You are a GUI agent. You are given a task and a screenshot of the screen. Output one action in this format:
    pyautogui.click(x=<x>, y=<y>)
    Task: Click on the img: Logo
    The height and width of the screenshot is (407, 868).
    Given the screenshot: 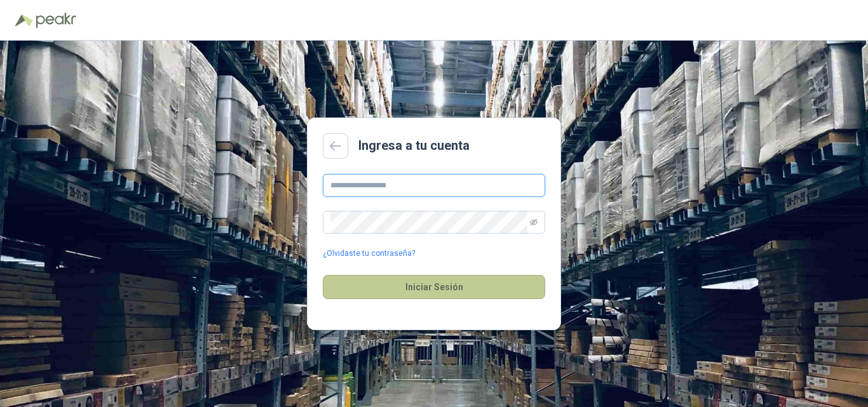 What is the action you would take?
    pyautogui.click(x=24, y=21)
    